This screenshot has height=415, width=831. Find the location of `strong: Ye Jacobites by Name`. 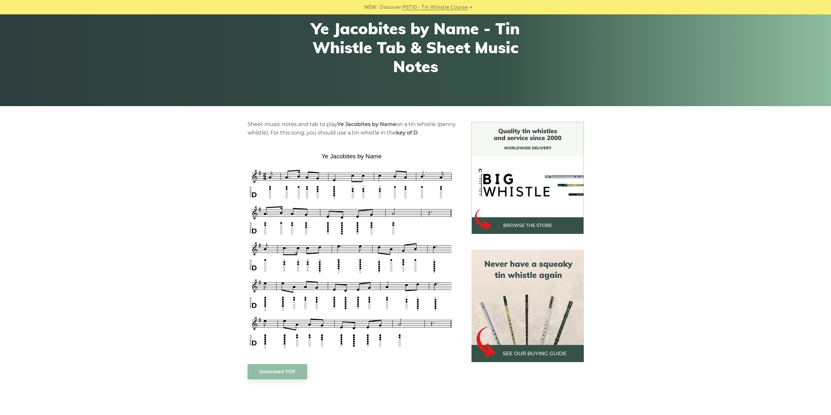

strong: Ye Jacobites by Name is located at coordinates (367, 124).